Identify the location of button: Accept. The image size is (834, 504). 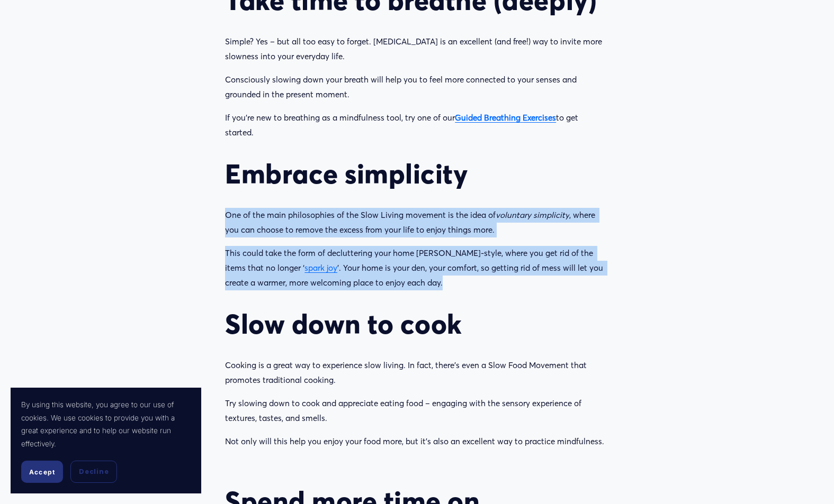
(42, 472).